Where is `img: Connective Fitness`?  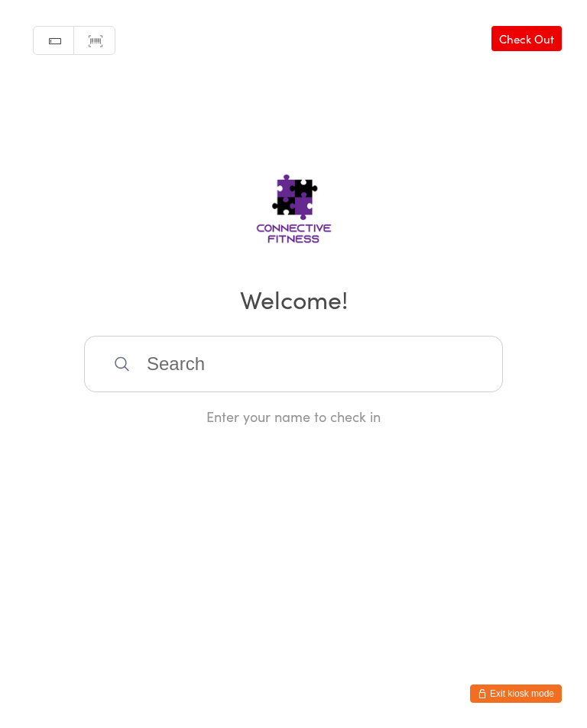
img: Connective Fitness is located at coordinates (294, 203).